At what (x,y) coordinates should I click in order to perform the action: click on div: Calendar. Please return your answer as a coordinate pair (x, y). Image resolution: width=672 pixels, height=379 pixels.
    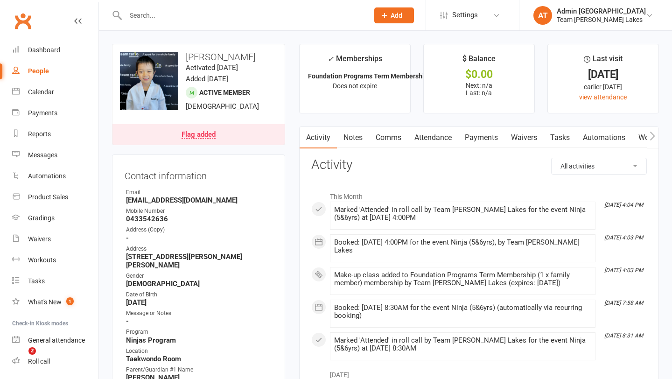
    Looking at the image, I should click on (41, 92).